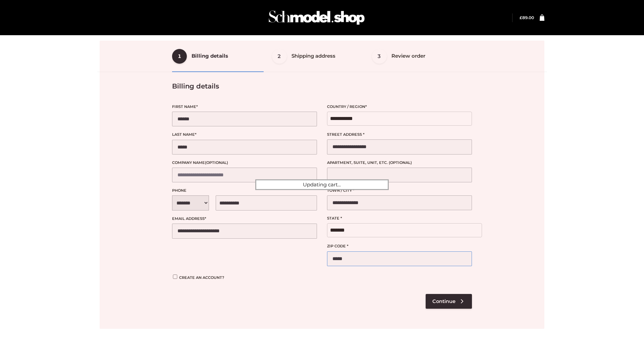  What do you see at coordinates (316, 17) in the screenshot?
I see `img: Schmodel Admin 964` at bounding box center [316, 17].